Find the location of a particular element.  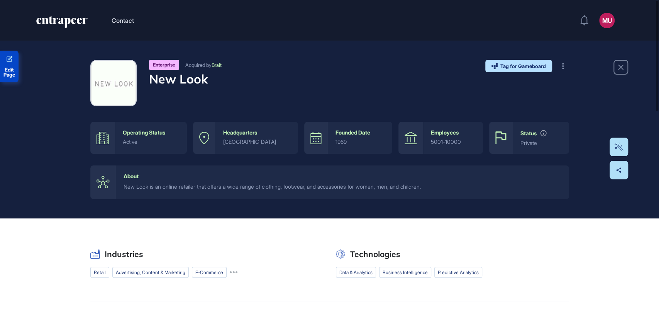

li: data & analytics is located at coordinates (356, 272).